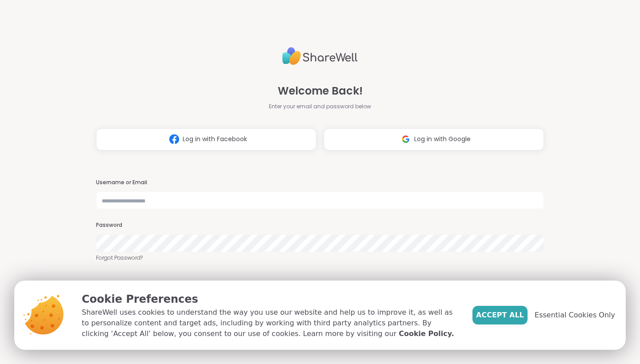 The width and height of the screenshot is (640, 364). Describe the element at coordinates (320, 183) in the screenshot. I see `h3: Username or Email` at that location.